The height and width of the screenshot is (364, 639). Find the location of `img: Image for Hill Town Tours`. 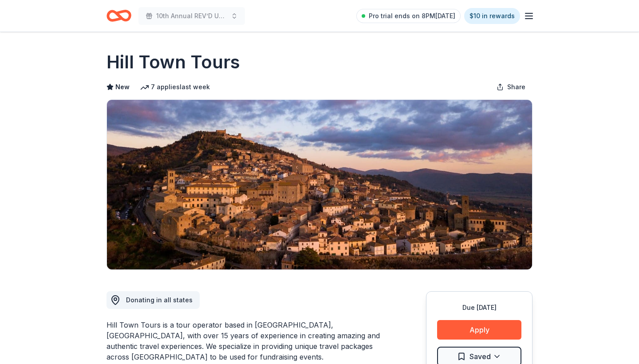

img: Image for Hill Town Tours is located at coordinates (320, 185).